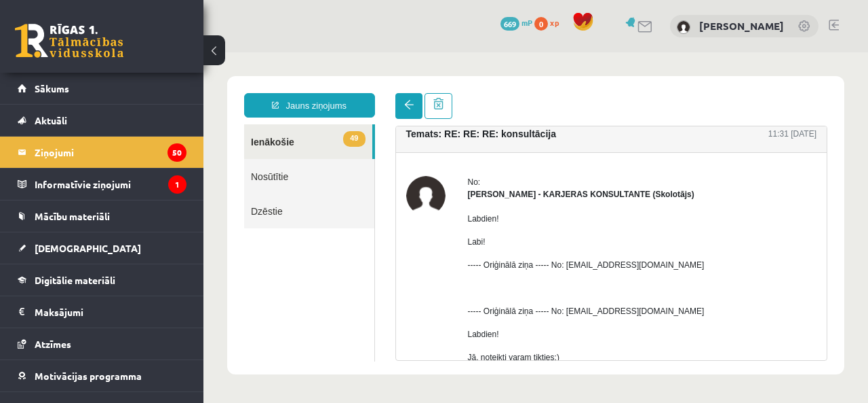  What do you see at coordinates (102, 280) in the screenshot?
I see `a: Digitālie materiāli` at bounding box center [102, 280].